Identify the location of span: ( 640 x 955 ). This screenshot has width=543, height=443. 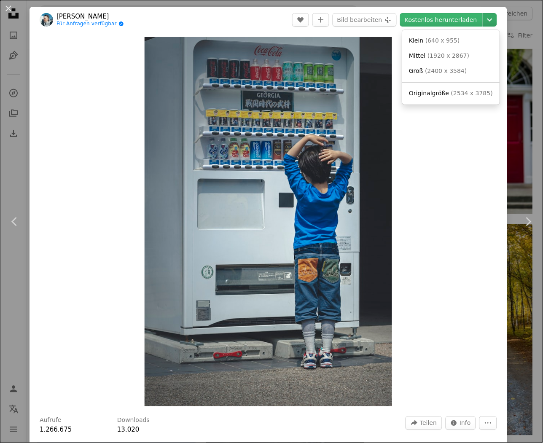
(443, 40).